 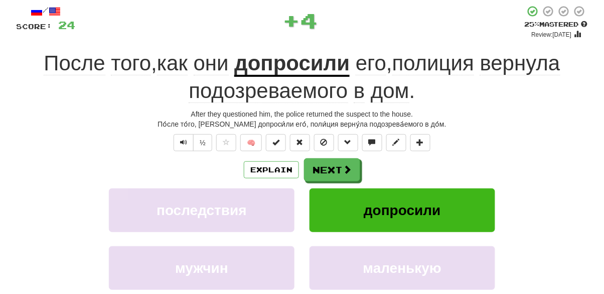 I want to click on span: мужчин, so click(x=202, y=268).